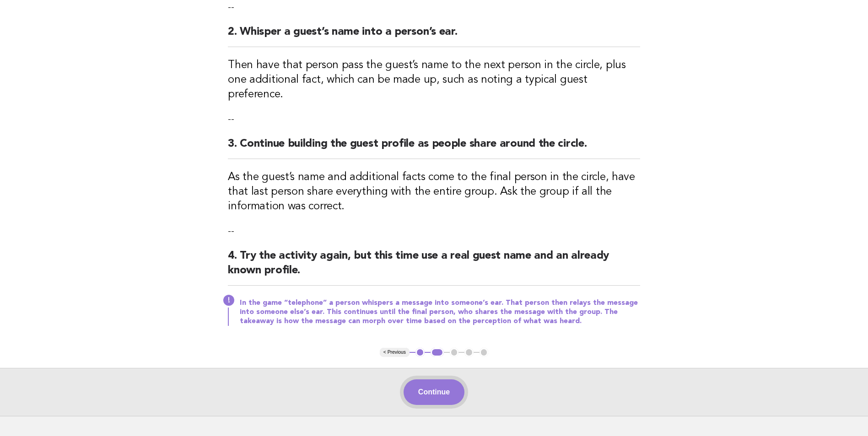 Image resolution: width=868 pixels, height=436 pixels. What do you see at coordinates (434, 36) in the screenshot?
I see `h2: 2. Whisper a guest’s name into a person’s ear.` at bounding box center [434, 36].